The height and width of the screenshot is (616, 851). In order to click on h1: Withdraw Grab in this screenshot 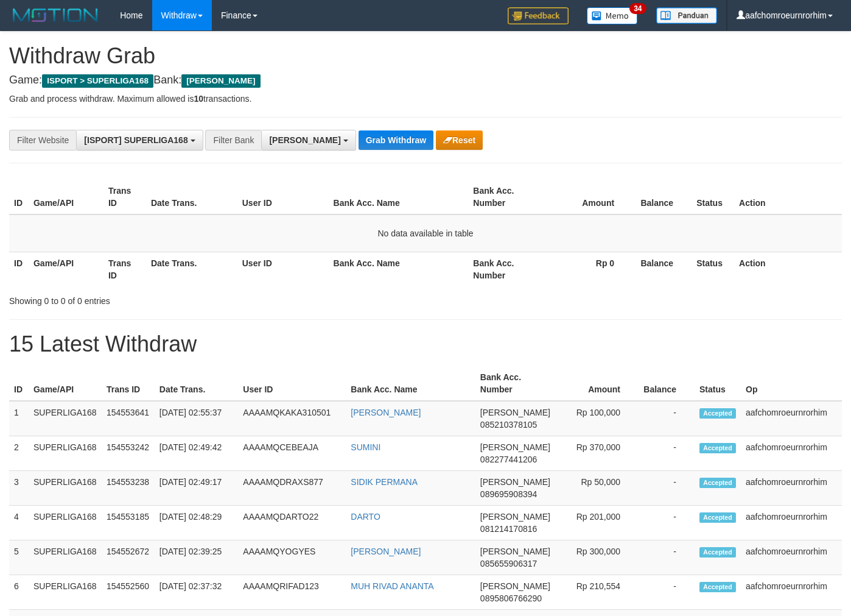, I will do `click(426, 56)`.